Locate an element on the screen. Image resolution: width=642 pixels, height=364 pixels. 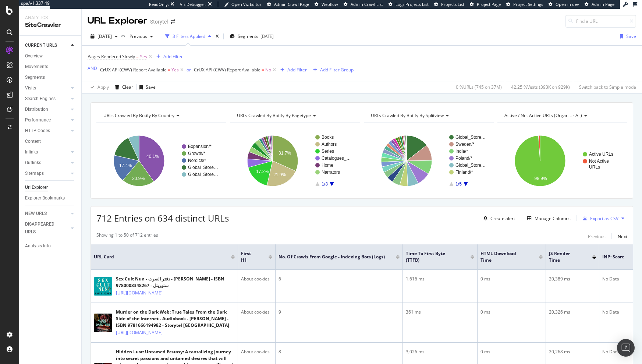
div: Outlinks is located at coordinates (33, 163).